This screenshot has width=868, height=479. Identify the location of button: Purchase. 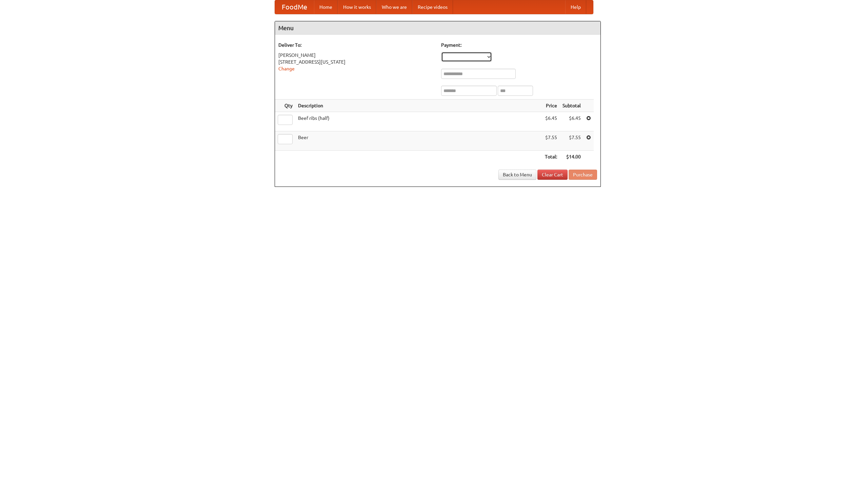
(583, 175).